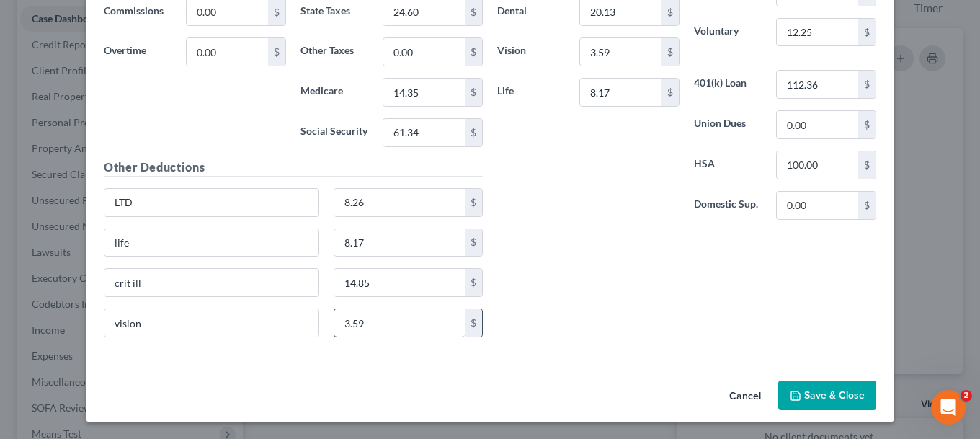  I want to click on label: Voluntary, so click(728, 32).